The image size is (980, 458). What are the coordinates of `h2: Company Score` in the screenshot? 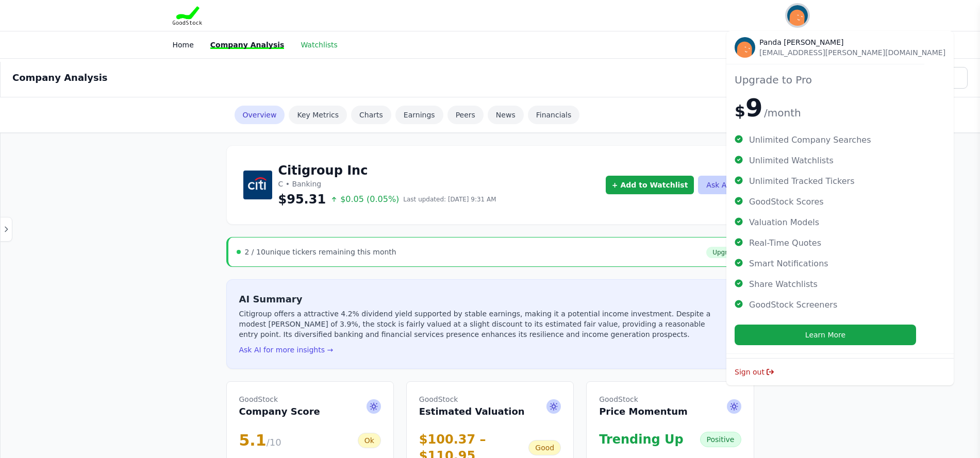 It's located at (279, 406).